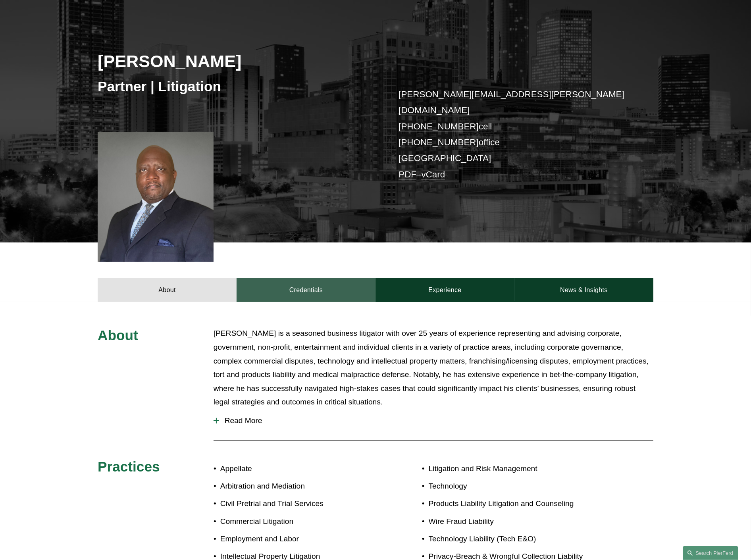 The image size is (751, 560). What do you see at coordinates (518, 522) in the screenshot?
I see `p: Wire Fraud Liability` at bounding box center [518, 522].